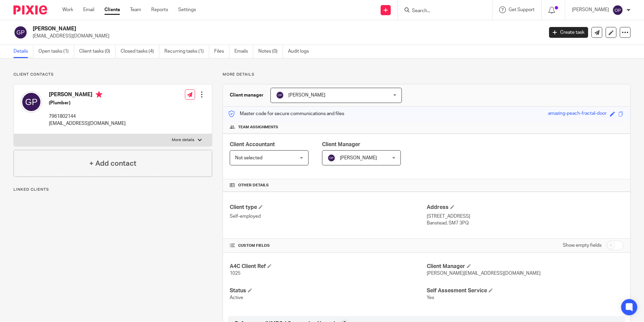  I want to click on span: Get Support, so click(521, 9).